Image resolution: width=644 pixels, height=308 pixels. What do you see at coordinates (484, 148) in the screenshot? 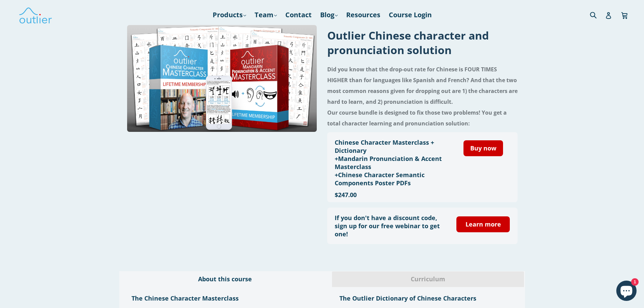
I see `a: Buy now` at bounding box center [484, 148].